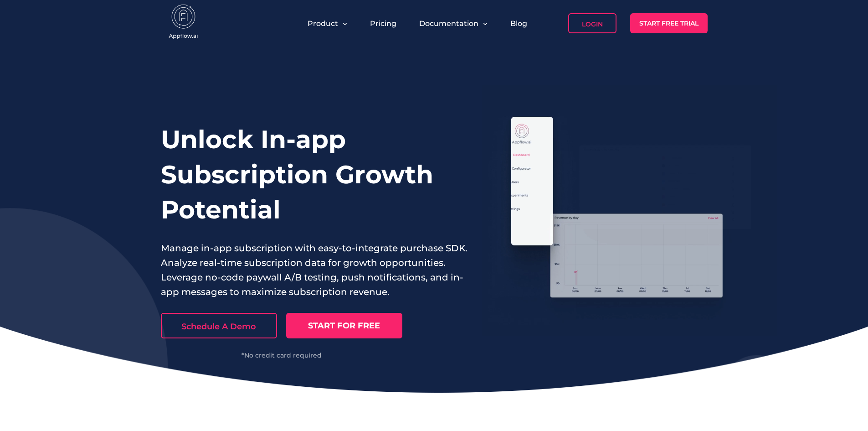 The height and width of the screenshot is (431, 868). What do you see at coordinates (327, 24) in the screenshot?
I see `button: Product` at bounding box center [327, 24].